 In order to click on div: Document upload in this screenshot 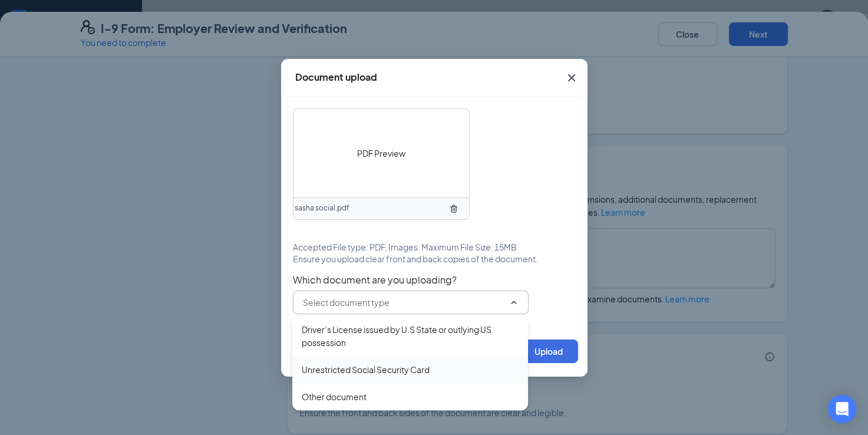, I will do `click(336, 78)`.